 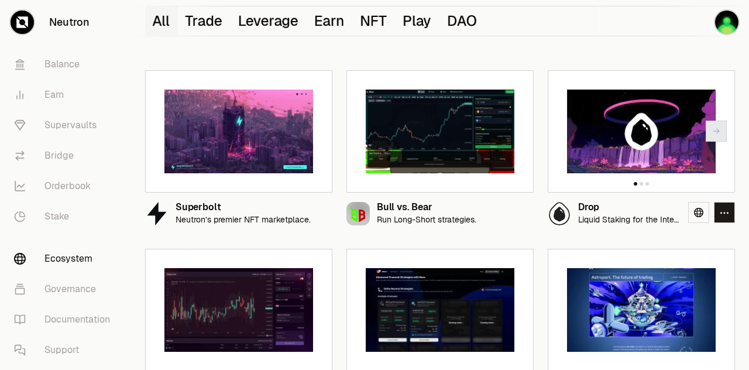 I want to click on img: Delta Mars preview image, so click(x=440, y=310).